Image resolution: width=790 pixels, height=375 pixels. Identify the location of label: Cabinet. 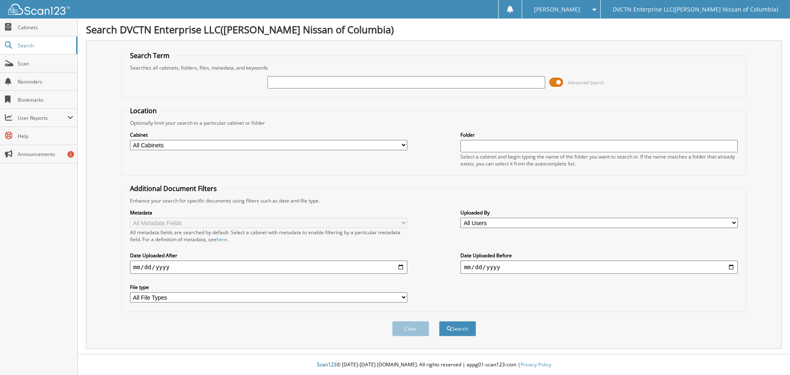
(269, 135).